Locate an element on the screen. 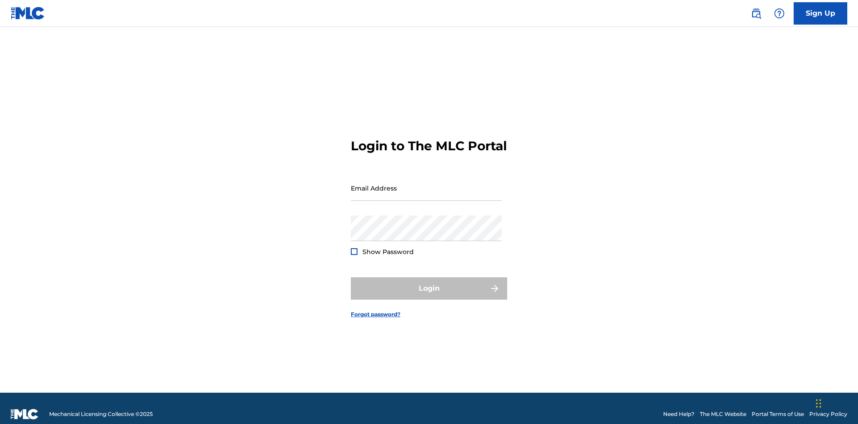 The image size is (858, 424). span: Mechanical Licensing Collective © 2025 is located at coordinates (101, 414).